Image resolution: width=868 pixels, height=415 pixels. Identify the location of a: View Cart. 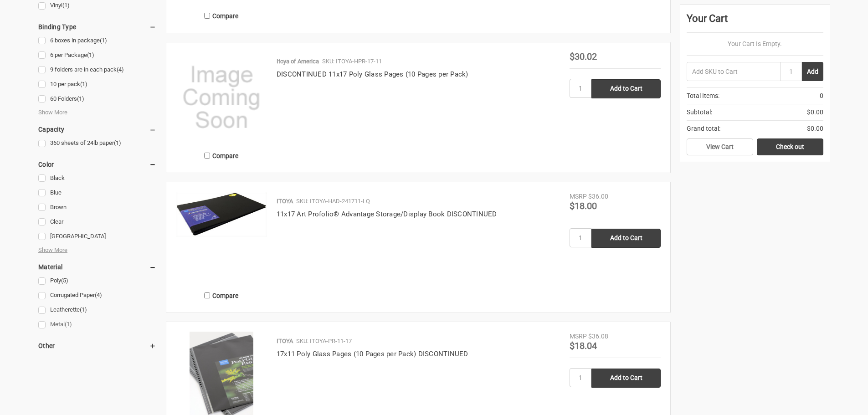
(720, 147).